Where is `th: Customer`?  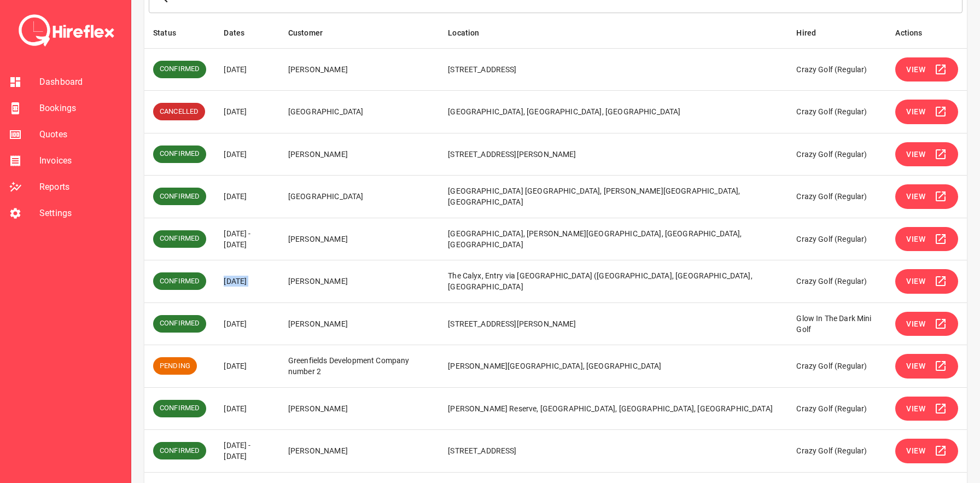
th: Customer is located at coordinates (359, 33).